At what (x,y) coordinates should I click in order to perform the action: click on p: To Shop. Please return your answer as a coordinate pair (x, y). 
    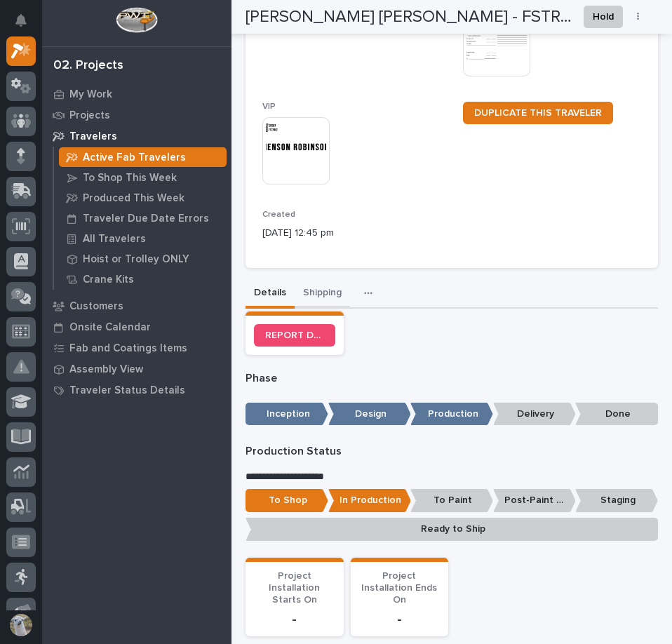
    Looking at the image, I should click on (287, 500).